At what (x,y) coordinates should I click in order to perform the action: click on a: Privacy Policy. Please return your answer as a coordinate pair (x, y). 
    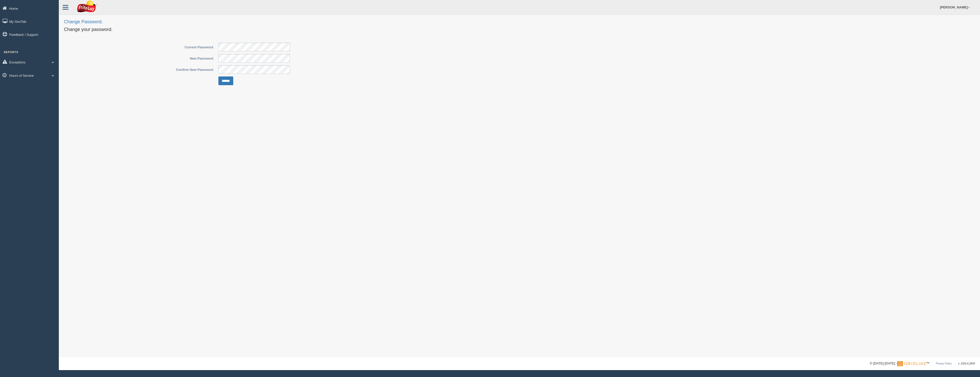
    Looking at the image, I should click on (944, 363).